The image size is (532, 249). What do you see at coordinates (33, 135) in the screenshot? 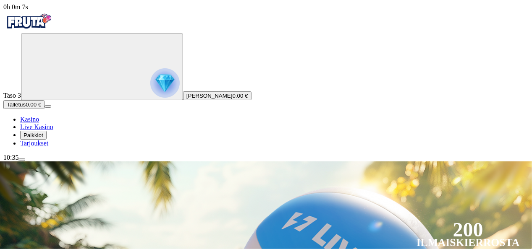
I see `button: reward iconPalkkiot` at bounding box center [33, 135].